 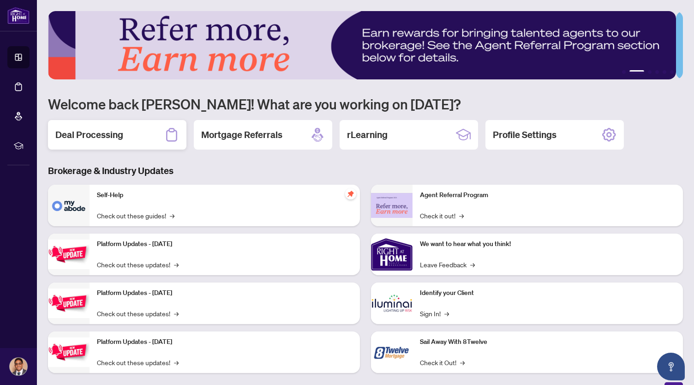 What do you see at coordinates (664, 72) in the screenshot?
I see `button: 5` at bounding box center [664, 72].